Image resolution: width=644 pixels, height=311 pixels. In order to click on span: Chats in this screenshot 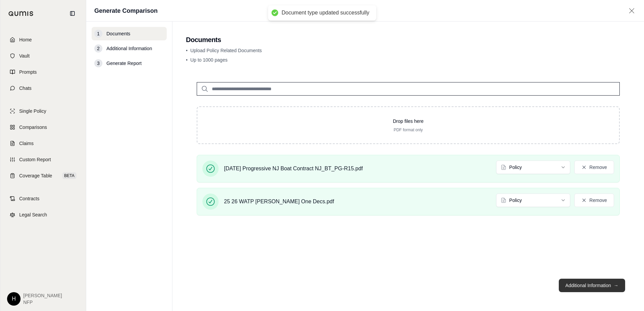, I will do `click(25, 88)`.